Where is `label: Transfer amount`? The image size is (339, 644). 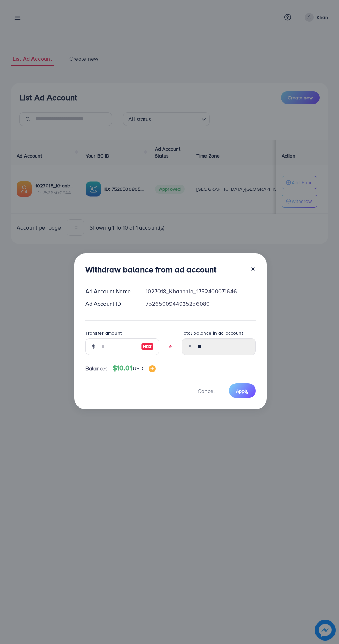 label: Transfer amount is located at coordinates (103, 333).